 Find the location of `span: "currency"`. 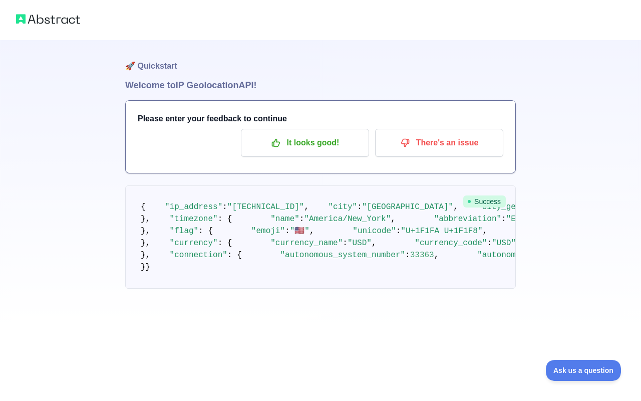

span: "currency" is located at coordinates (194, 243).